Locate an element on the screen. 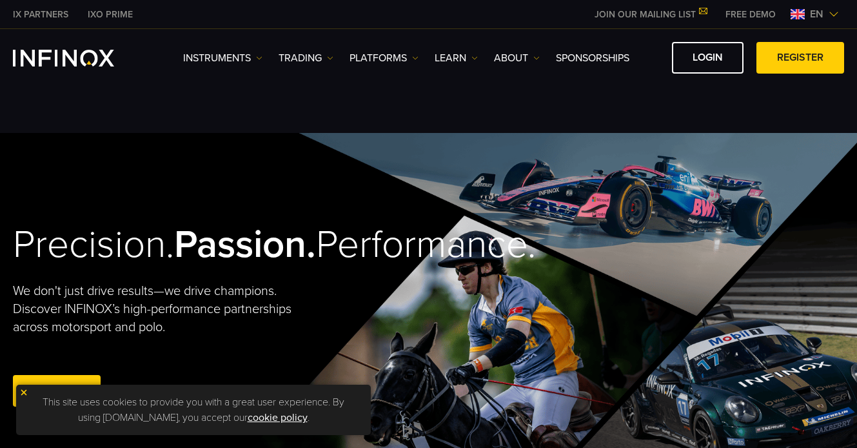 The image size is (857, 448). a: LOGIN is located at coordinates (708, 57).